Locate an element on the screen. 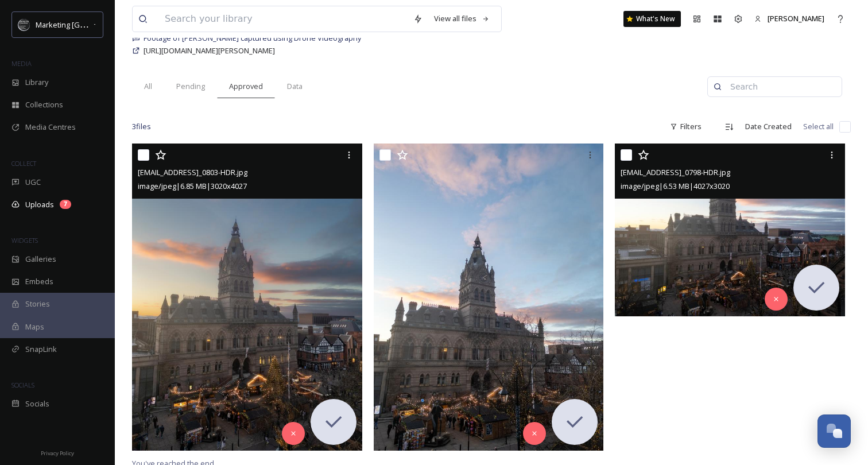  span: Pending is located at coordinates (190, 86).